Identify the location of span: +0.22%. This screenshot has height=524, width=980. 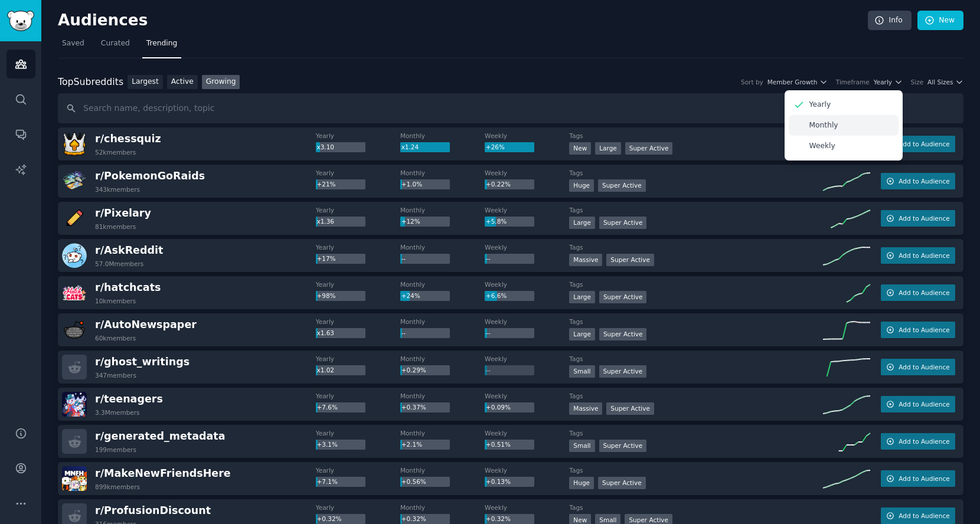
(498, 185).